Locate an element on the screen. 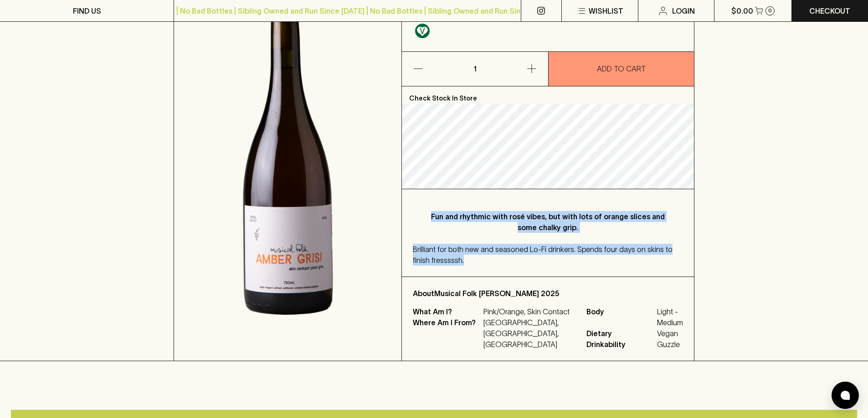 The width and height of the screenshot is (868, 418). p: 1 is located at coordinates (474, 69).